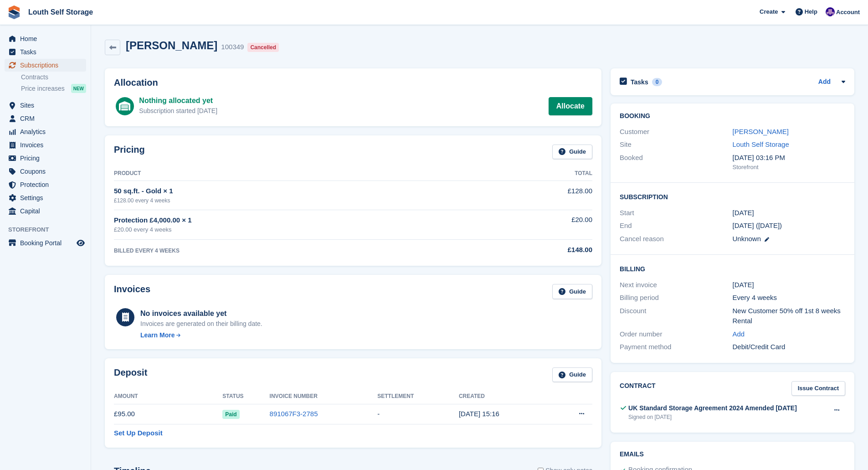 This screenshot has width=868, height=470. What do you see at coordinates (48, 118) in the screenshot?
I see `span: CRM` at bounding box center [48, 118].